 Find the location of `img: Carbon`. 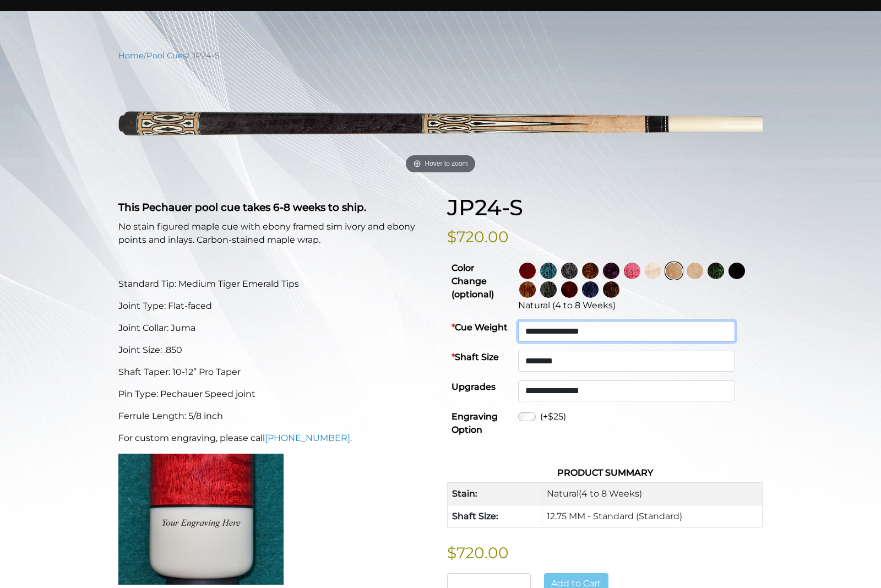

img: Carbon is located at coordinates (549, 289).